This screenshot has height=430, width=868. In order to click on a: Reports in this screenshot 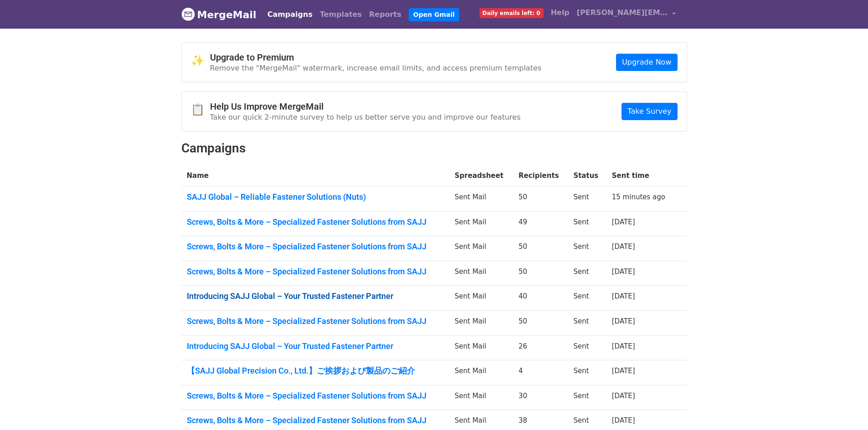, I will do `click(385, 15)`.